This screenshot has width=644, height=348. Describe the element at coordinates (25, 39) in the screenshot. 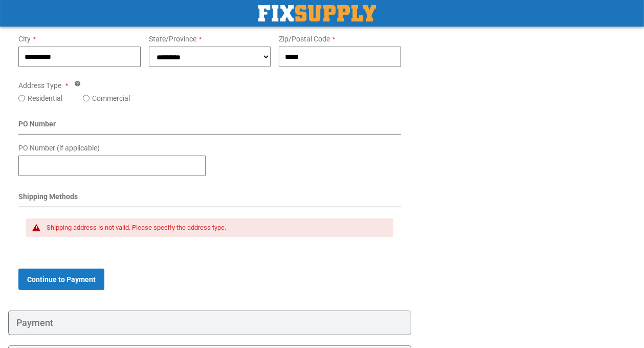

I see `span: City` at that location.